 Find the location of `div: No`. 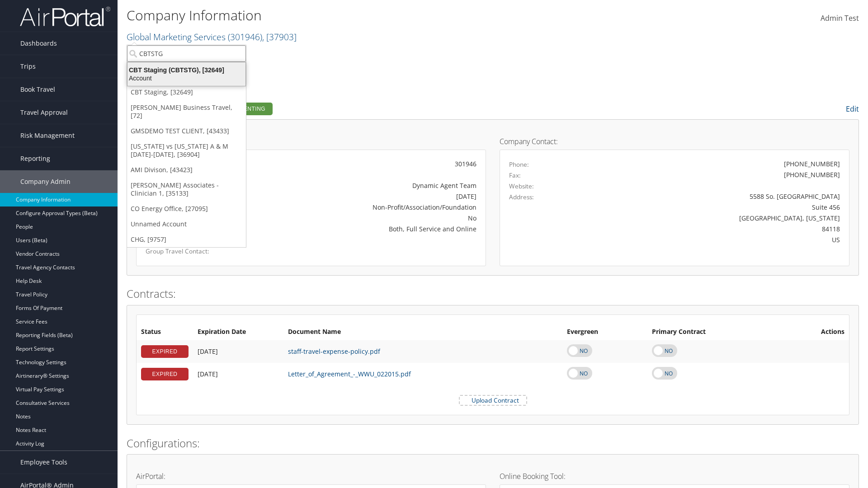

div: No is located at coordinates (368, 218).